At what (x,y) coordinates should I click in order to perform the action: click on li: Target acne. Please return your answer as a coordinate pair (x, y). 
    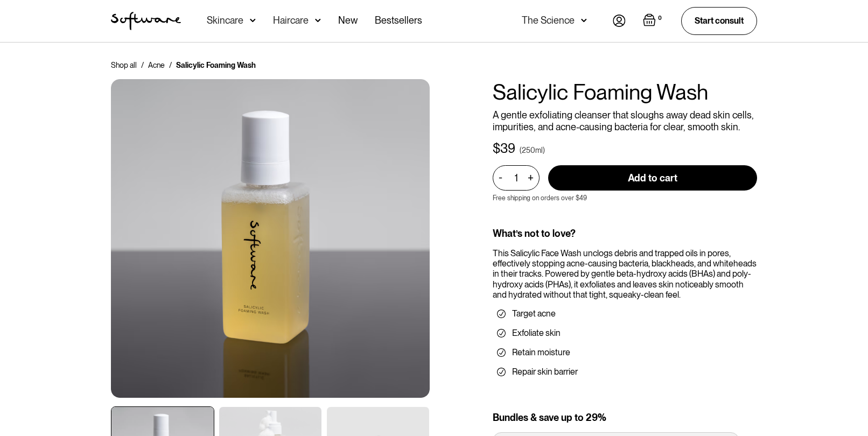
    Looking at the image, I should click on (624, 314).